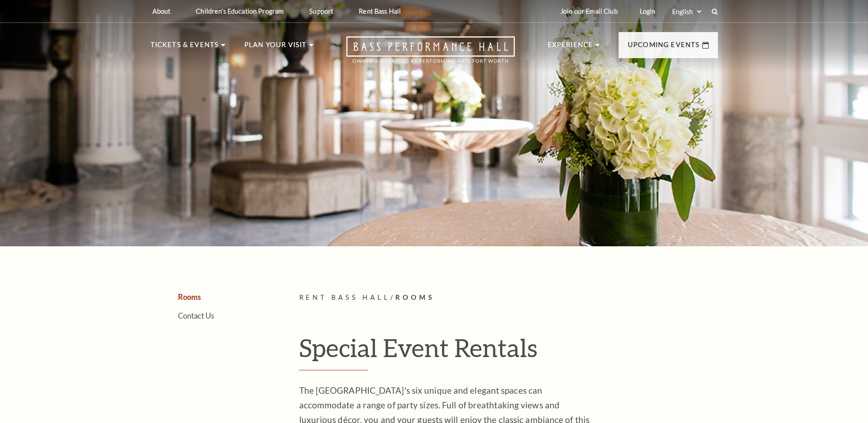 The height and width of the screenshot is (423, 868). I want to click on h1: Special Event Rentals, so click(509, 352).